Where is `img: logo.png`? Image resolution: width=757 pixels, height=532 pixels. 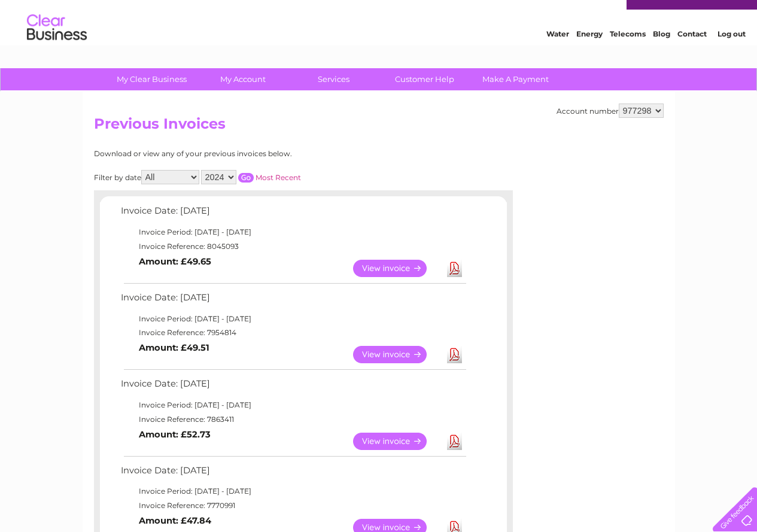 img: logo.png is located at coordinates (57, 49).